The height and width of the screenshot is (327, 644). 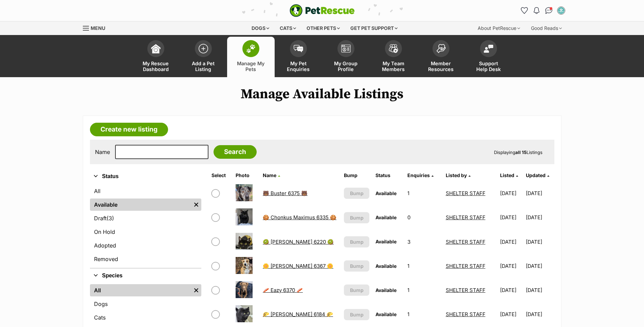 What do you see at coordinates (299, 57) in the screenshot?
I see `a: My Pet Enquiries` at bounding box center [299, 57].